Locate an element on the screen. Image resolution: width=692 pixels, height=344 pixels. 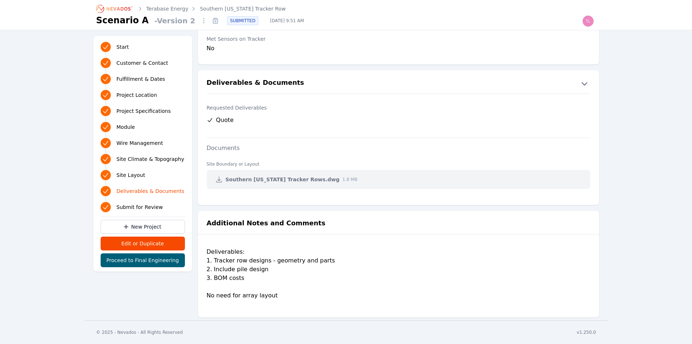
h1: Scenario A is located at coordinates (123, 20).